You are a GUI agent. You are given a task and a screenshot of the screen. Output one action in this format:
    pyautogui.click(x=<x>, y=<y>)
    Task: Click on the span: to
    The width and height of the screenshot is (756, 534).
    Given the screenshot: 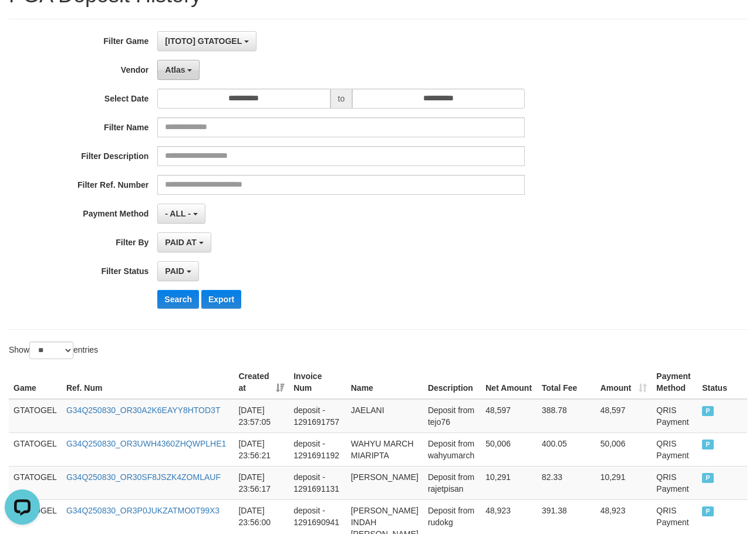 What is the action you would take?
    pyautogui.click(x=341, y=99)
    